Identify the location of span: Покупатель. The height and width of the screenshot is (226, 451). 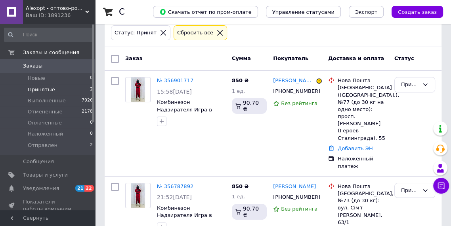
(290, 58).